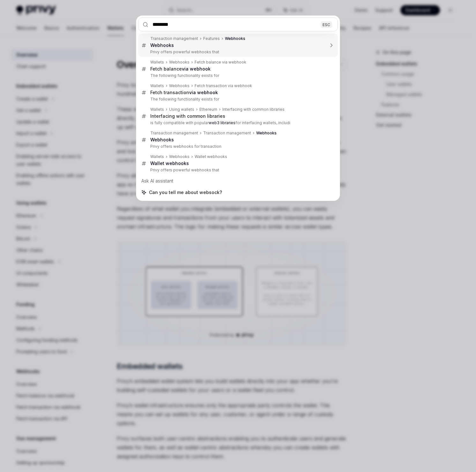 The height and width of the screenshot is (472, 476). I want to click on div: Fetch transaction, so click(184, 92).